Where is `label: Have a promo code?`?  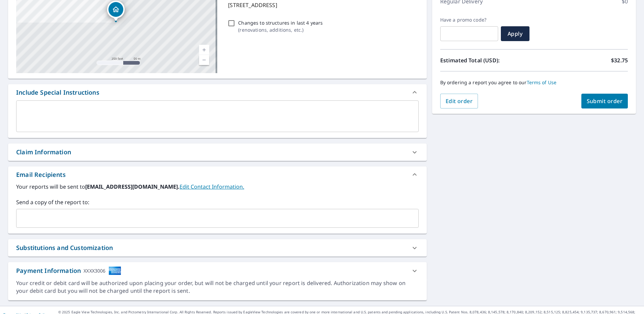 label: Have a promo code? is located at coordinates (469, 20).